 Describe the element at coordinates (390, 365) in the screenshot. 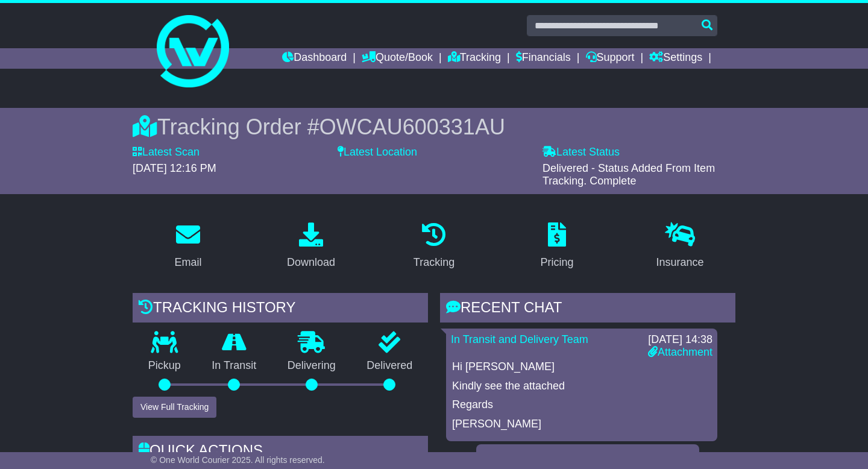

I see `p: Delivered` at that location.